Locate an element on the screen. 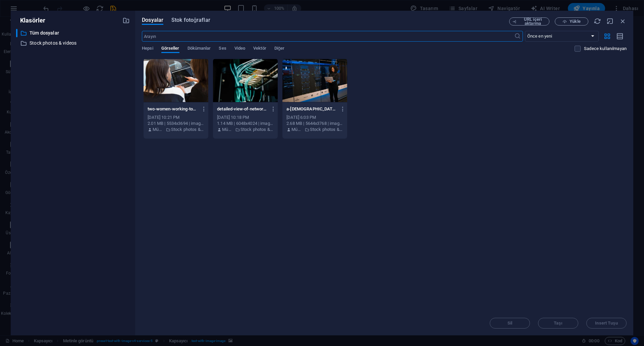  p: two-women-working-together-on-software-programming-indoors-focusing-on-code-KVOoAabrvMV27hyaXeQrt... is located at coordinates (173, 109).